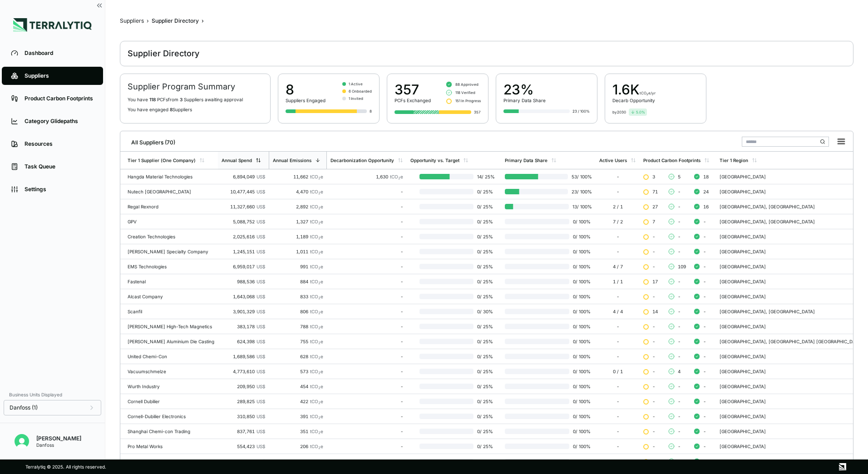  Describe the element at coordinates (149, 141) in the screenshot. I see `div: All Suppliers (70)` at that location.